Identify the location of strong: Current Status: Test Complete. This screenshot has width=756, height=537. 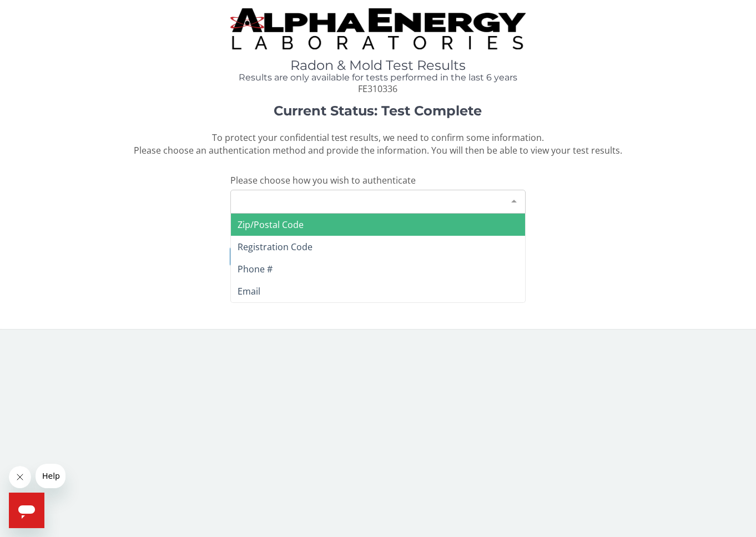
(378, 110).